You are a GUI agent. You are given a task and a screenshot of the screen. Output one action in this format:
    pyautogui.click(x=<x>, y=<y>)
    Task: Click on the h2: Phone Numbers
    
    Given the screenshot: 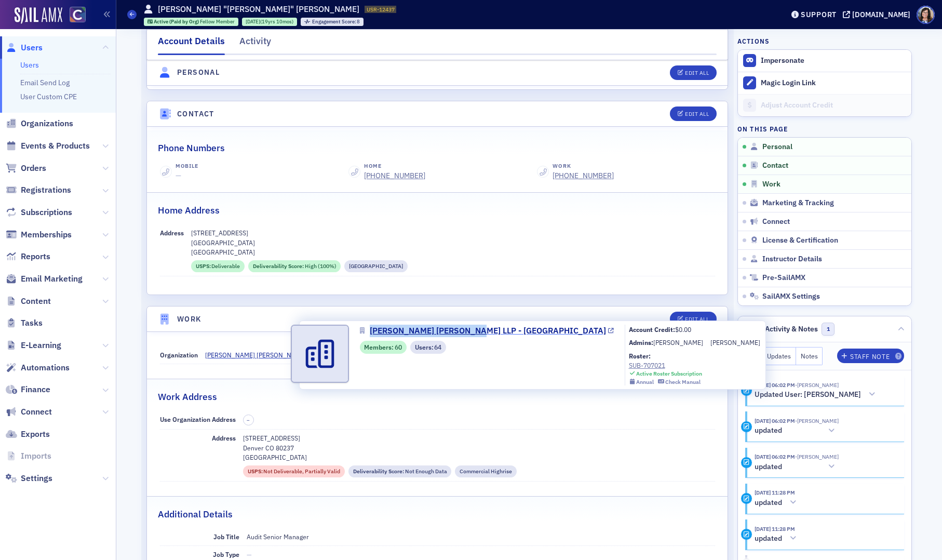 What is the action you would take?
    pyautogui.click(x=191, y=148)
    